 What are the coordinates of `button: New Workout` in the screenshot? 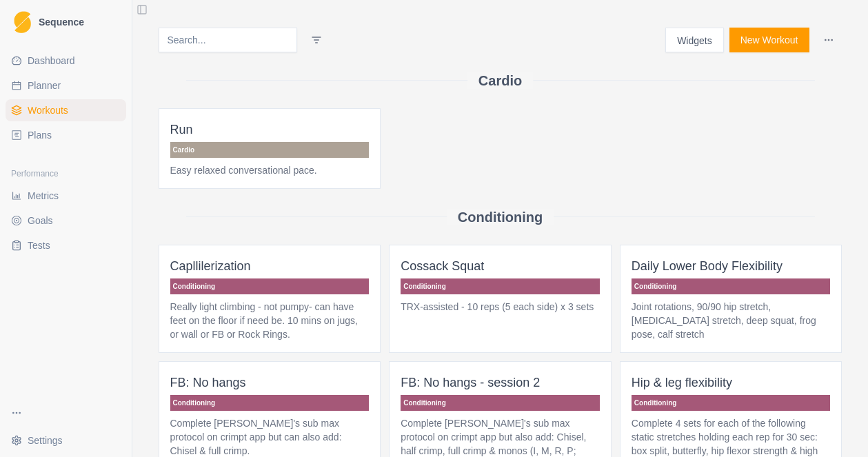 It's located at (769, 40).